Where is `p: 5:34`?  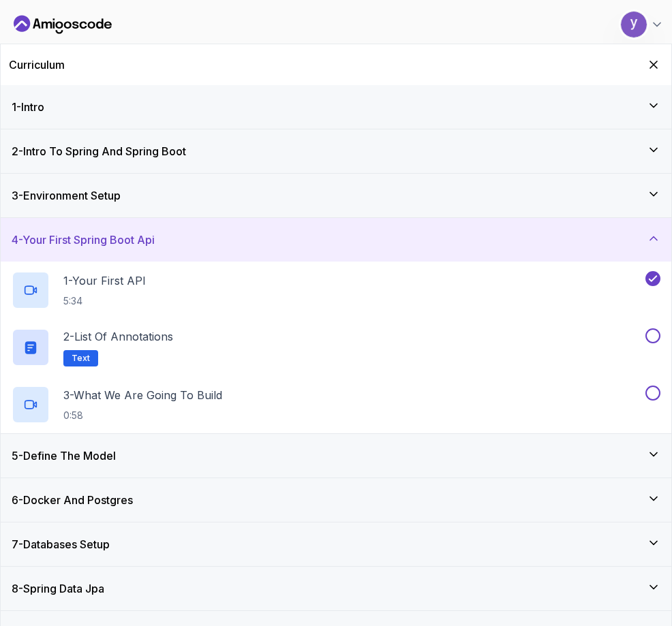 p: 5:34 is located at coordinates (105, 301).